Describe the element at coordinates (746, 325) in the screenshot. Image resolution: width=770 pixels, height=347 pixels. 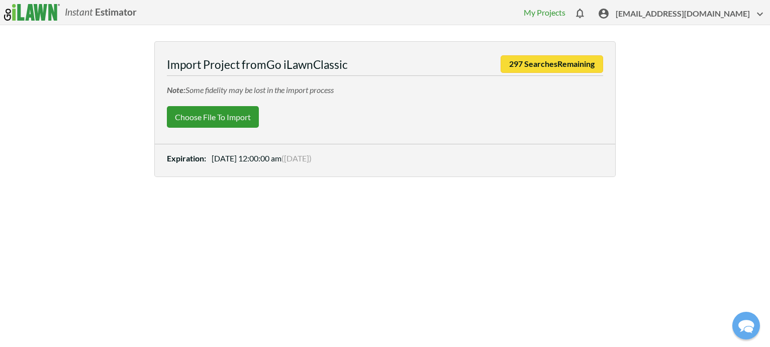
I see `div: Chat widget toggle` at that location.